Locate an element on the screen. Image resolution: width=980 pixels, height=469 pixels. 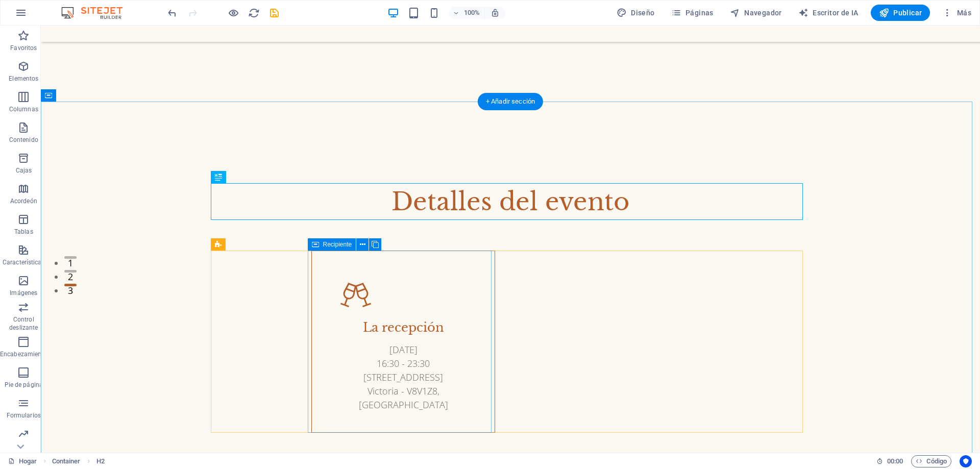
font: Recipiente is located at coordinates (337, 245).